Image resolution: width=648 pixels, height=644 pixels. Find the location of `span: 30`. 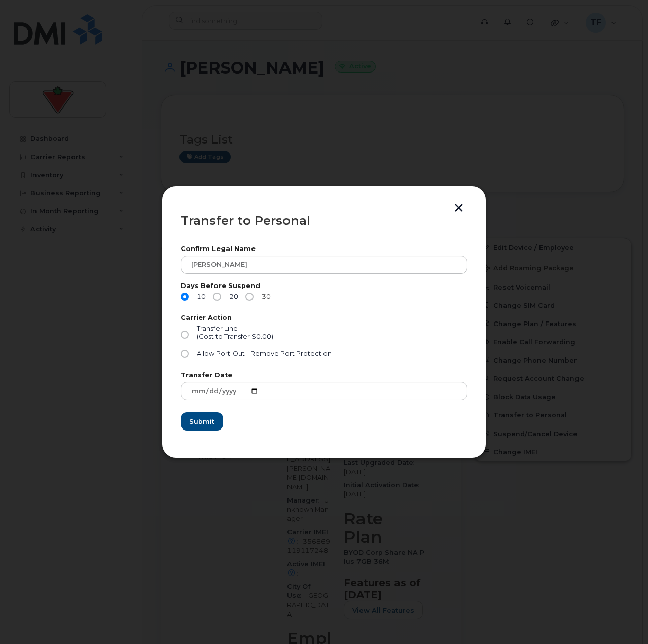

span: 30 is located at coordinates (264, 297).